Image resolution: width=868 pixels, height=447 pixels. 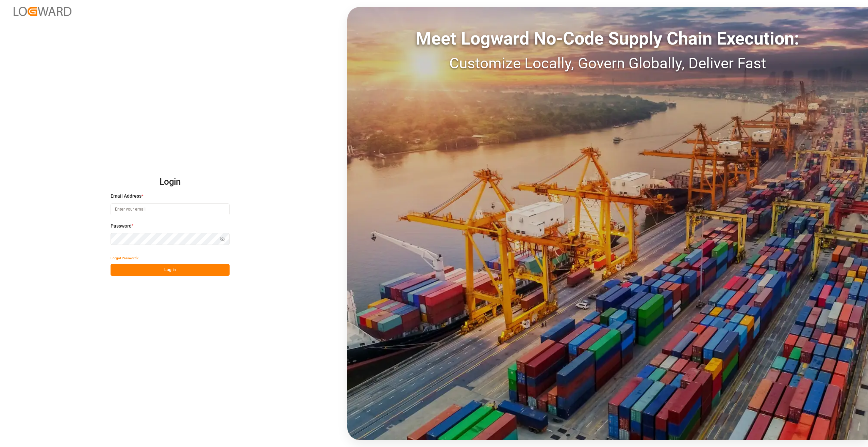 What do you see at coordinates (170, 270) in the screenshot?
I see `button: Log In` at bounding box center [170, 270].